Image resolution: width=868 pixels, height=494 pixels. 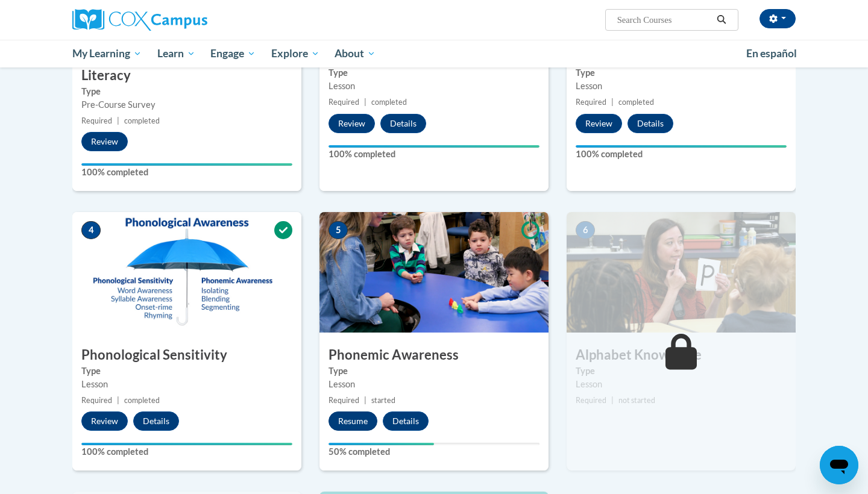 I want to click on div: Pre-Course Survey, so click(x=187, y=105).